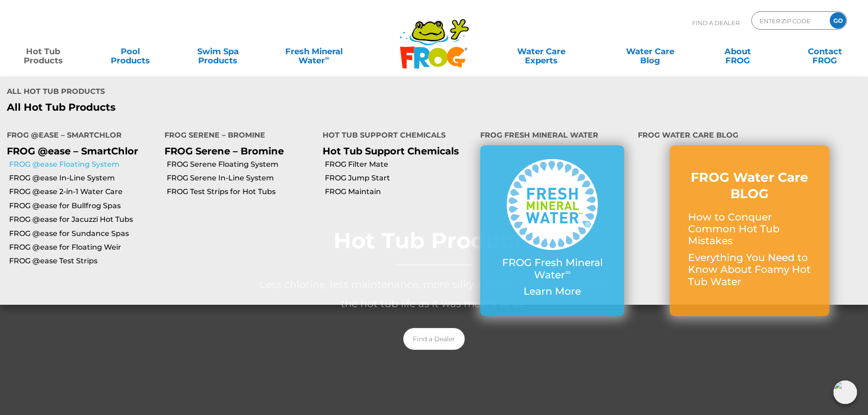 This screenshot has height=415, width=868. I want to click on a: PoolProducts, so click(130, 51).